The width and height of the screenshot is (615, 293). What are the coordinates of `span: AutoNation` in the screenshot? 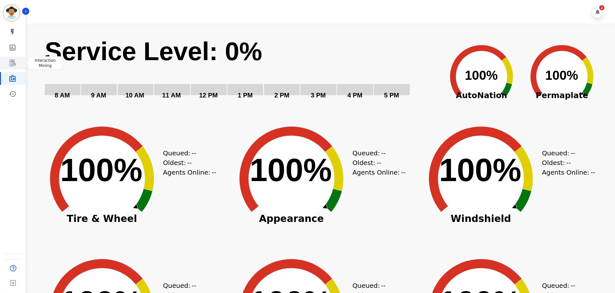 It's located at (481, 95).